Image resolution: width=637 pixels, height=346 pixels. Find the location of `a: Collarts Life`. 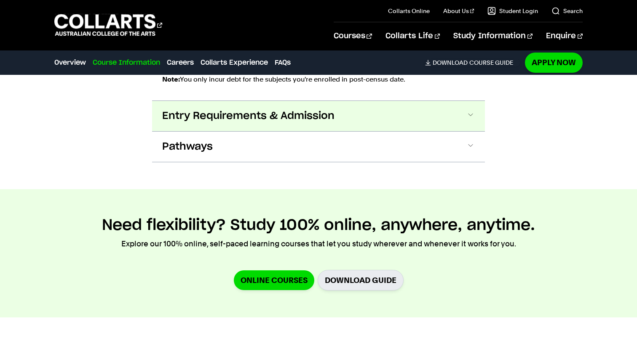

a: Collarts Life is located at coordinates (412, 36).